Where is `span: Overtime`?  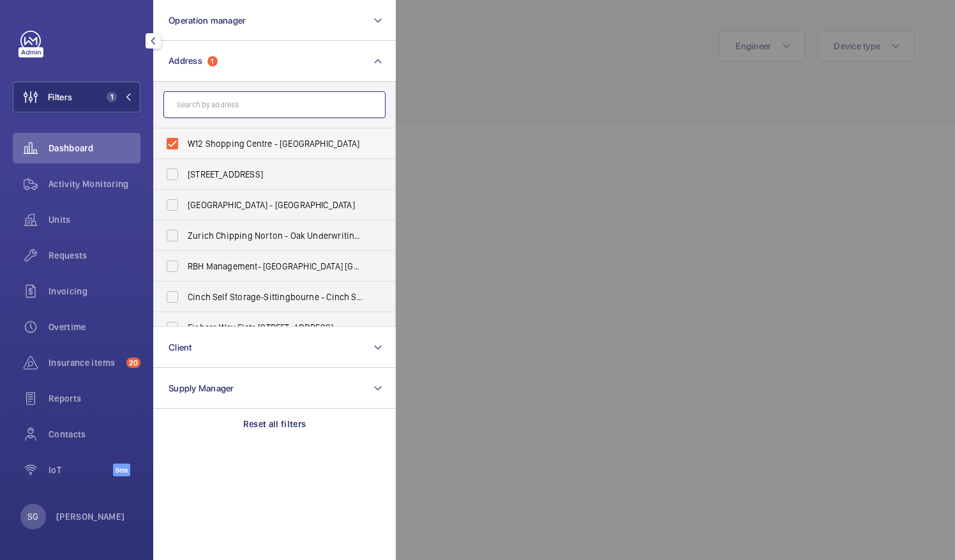 span: Overtime is located at coordinates (95, 327).